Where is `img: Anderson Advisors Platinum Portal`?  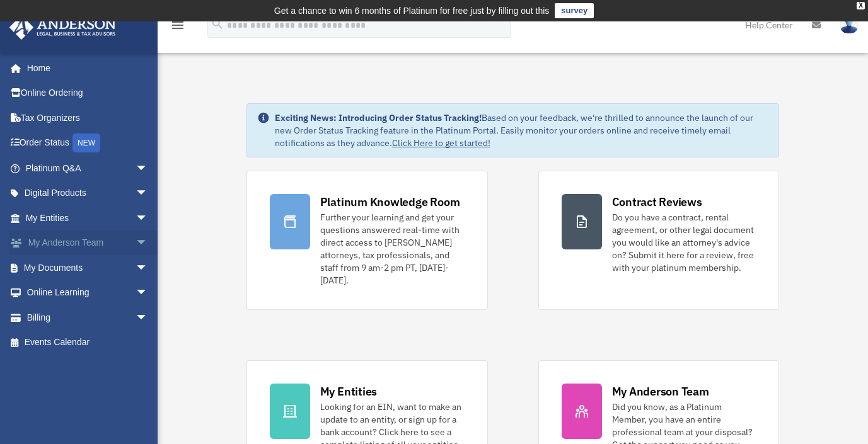 img: Anderson Advisors Platinum Portal is located at coordinates (62, 27).